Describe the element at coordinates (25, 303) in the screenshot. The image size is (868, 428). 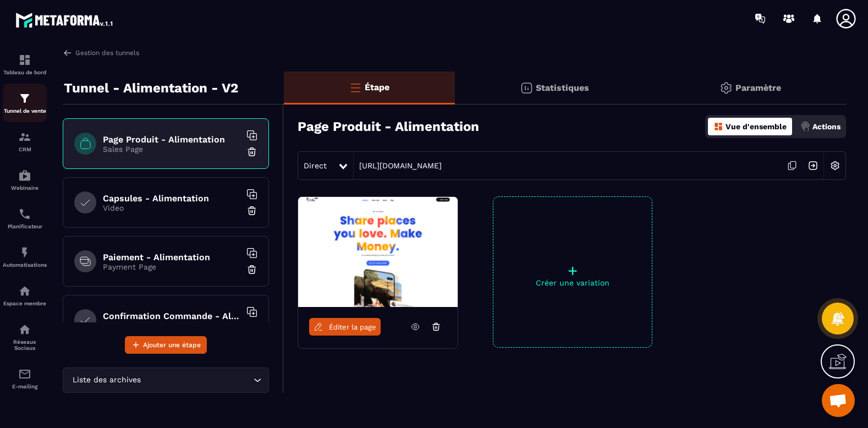
I see `p: Espace membre` at that location.